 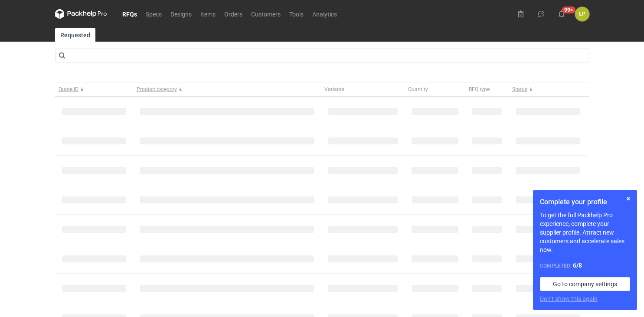 I want to click on a: Analytics, so click(x=324, y=14).